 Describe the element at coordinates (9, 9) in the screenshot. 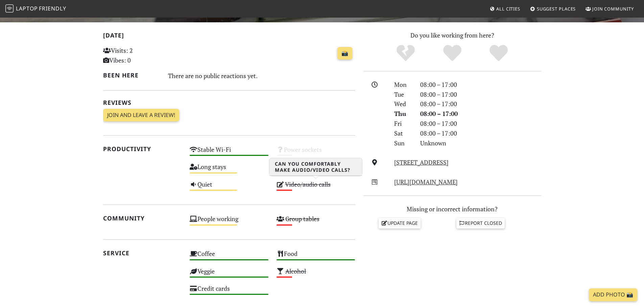

I see `img: LaptopFriendly` at that location.